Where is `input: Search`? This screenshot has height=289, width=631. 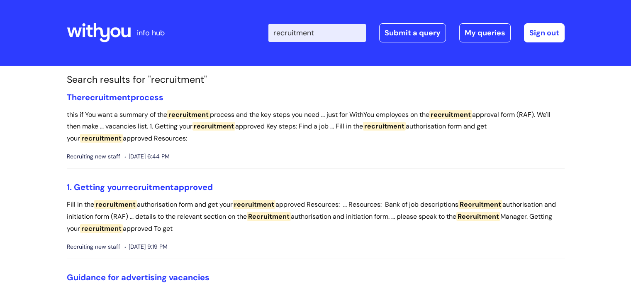 input: Search is located at coordinates (317, 33).